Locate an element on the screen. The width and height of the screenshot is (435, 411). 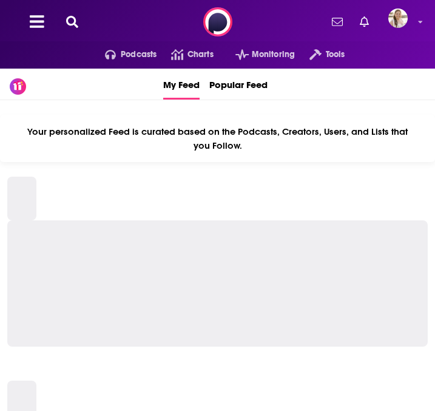
span: Monitoring is located at coordinates (273, 55).